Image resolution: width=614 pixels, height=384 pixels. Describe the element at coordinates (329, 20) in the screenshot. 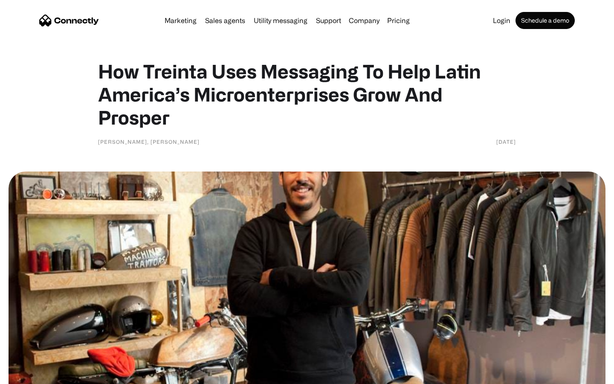

I see `a: Support` at that location.